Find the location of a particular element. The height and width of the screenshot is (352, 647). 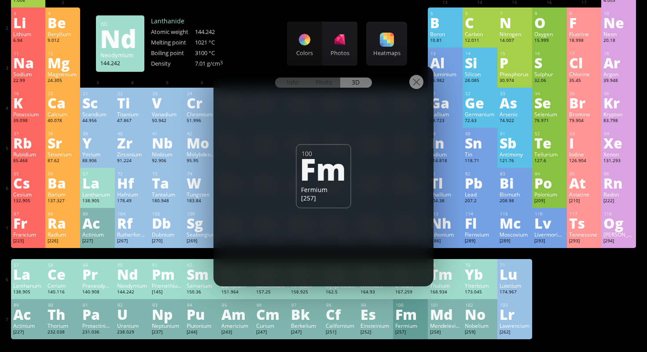

div: Ba is located at coordinates (63, 183).